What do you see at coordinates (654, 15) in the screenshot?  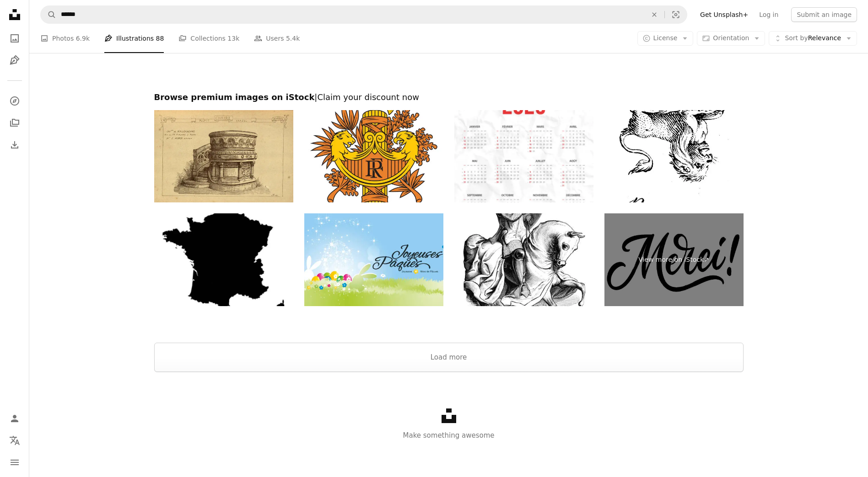 I see `button: Clear` at bounding box center [654, 15].